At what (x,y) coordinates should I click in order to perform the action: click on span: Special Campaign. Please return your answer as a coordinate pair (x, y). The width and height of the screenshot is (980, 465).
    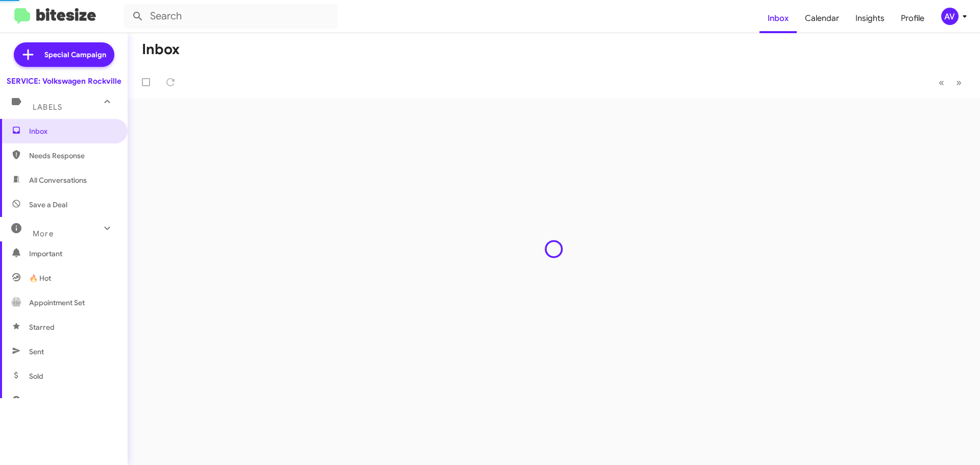
    Looking at the image, I should click on (75, 54).